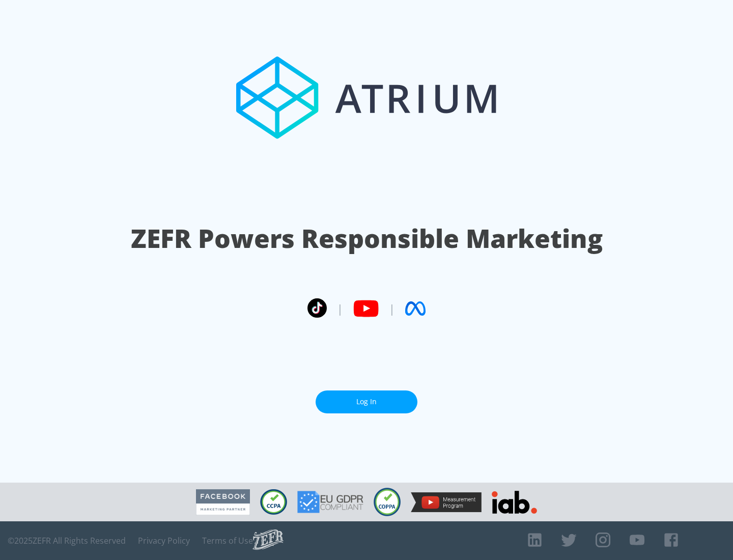 Image resolution: width=733 pixels, height=560 pixels. I want to click on img: GDPR Compliant, so click(330, 502).